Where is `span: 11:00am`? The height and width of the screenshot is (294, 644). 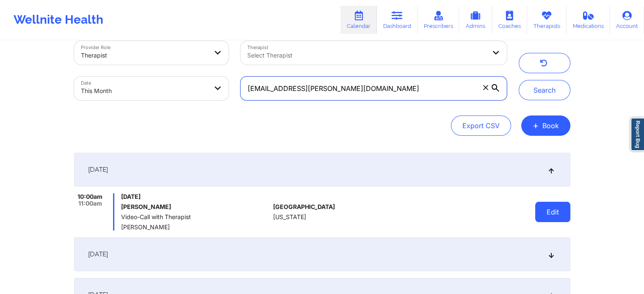
span: 11:00am is located at coordinates (90, 203).